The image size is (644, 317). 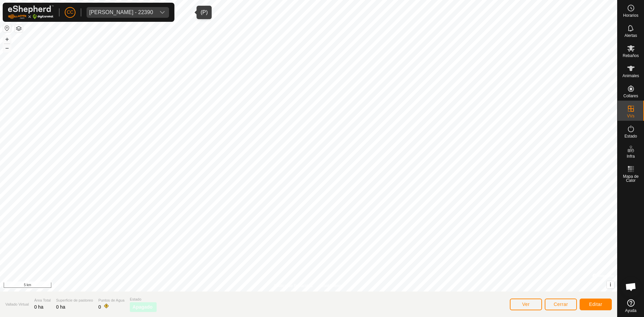 What do you see at coordinates (19, 29) in the screenshot?
I see `button: Capas del Mapa` at bounding box center [19, 29].